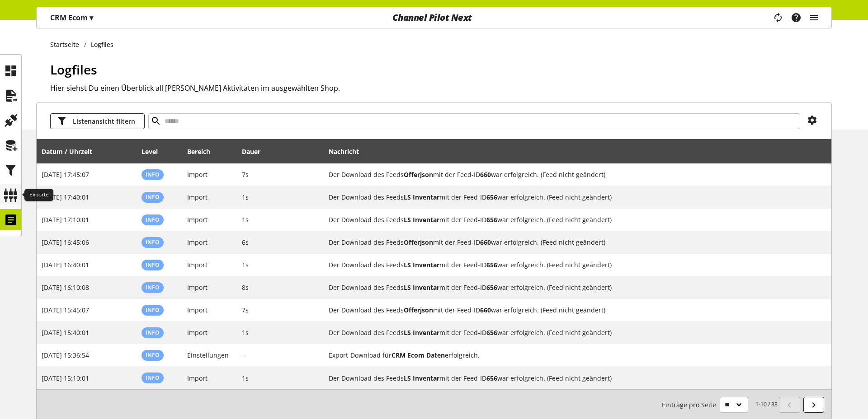 The width and height of the screenshot is (868, 419). I want to click on span: Einträge pro Seite, so click(691, 405).